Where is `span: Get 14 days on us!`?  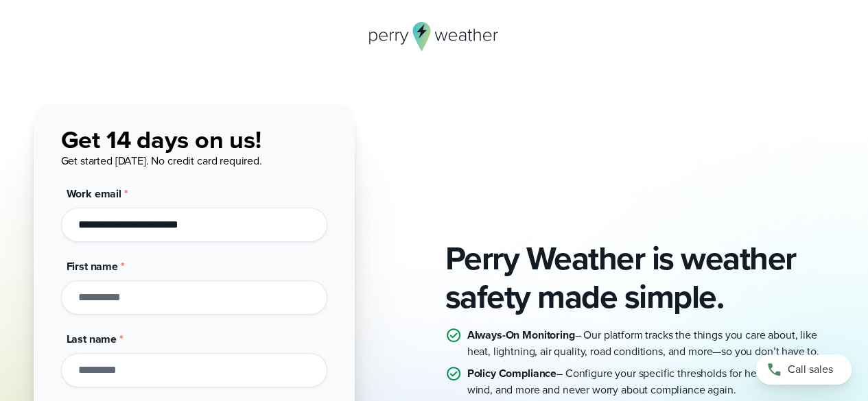 span: Get 14 days on us! is located at coordinates (161, 139).